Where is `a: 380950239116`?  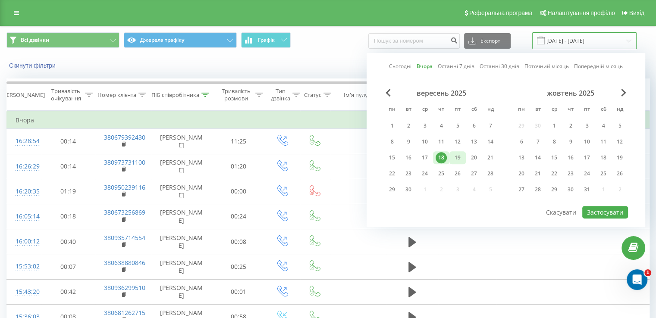 a: 380950239116 is located at coordinates (125, 187).